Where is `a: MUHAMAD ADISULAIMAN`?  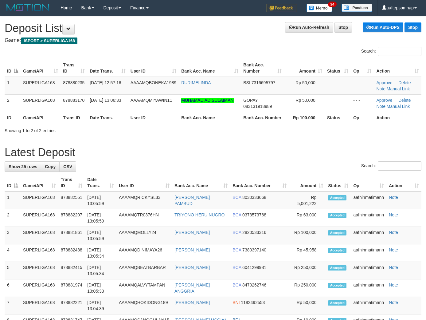 a: MUHAMAD ADISULAIMAN is located at coordinates (208, 100).